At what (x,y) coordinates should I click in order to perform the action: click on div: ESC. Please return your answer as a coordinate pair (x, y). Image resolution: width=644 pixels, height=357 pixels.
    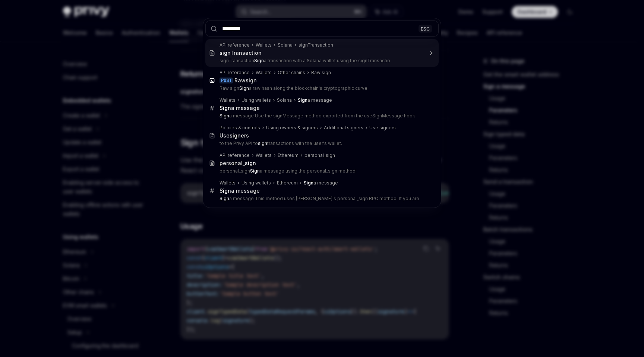
    Looking at the image, I should click on (425, 28).